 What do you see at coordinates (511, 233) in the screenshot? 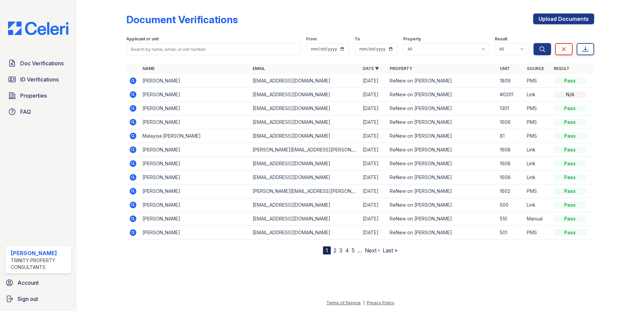
I see `td: 501` at bounding box center [511, 233].